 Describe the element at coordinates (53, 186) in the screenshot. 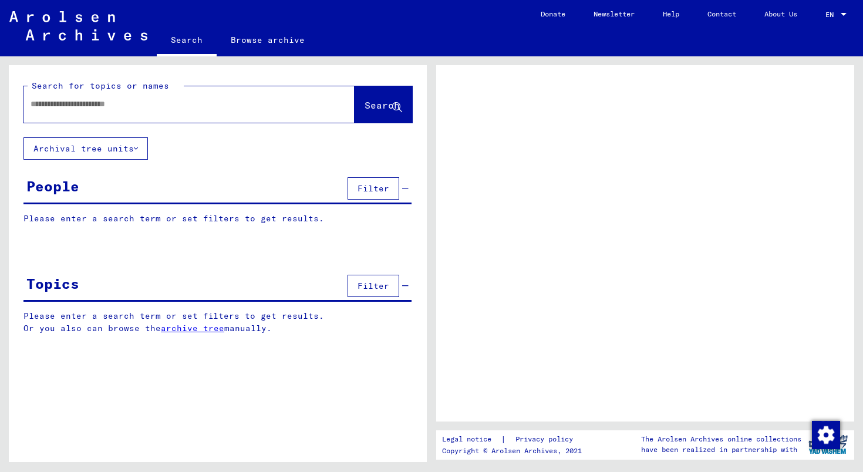

I see `div: People` at that location.